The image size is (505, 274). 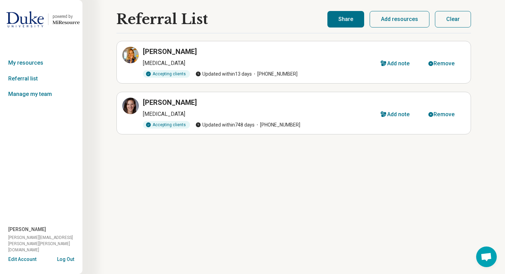 What do you see at coordinates (41, 19) in the screenshot?
I see `a: Duke Universitypowered by` at bounding box center [41, 19].